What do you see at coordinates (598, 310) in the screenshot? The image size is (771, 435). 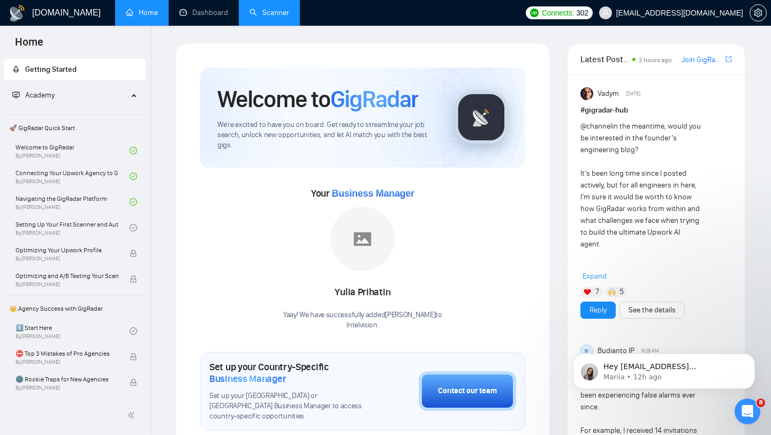 I see `button: Reply` at bounding box center [598, 310].